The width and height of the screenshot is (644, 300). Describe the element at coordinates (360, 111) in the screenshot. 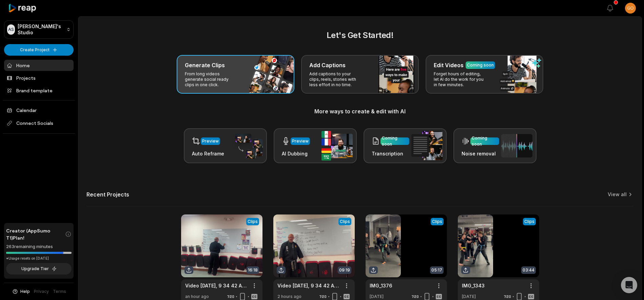

I see `h3: More ways to create & edit with AI` at that location.